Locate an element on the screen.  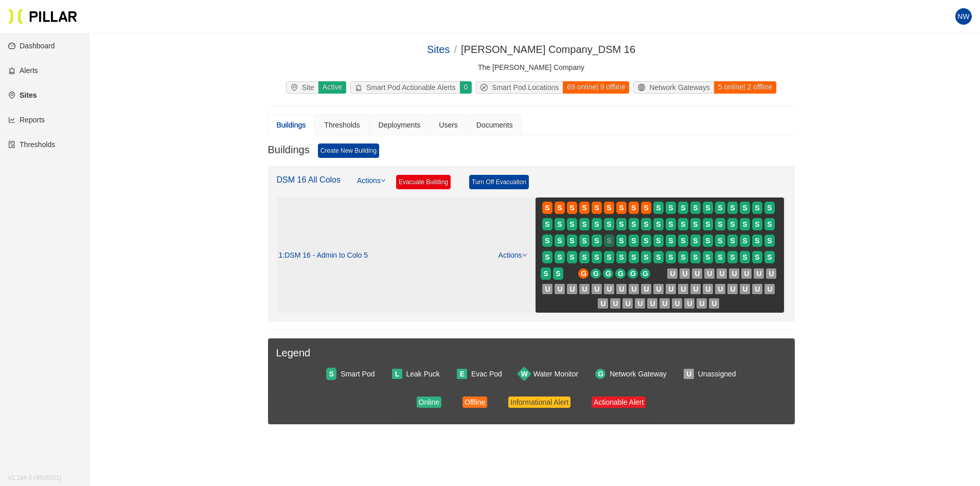
div: Online is located at coordinates (429, 402).